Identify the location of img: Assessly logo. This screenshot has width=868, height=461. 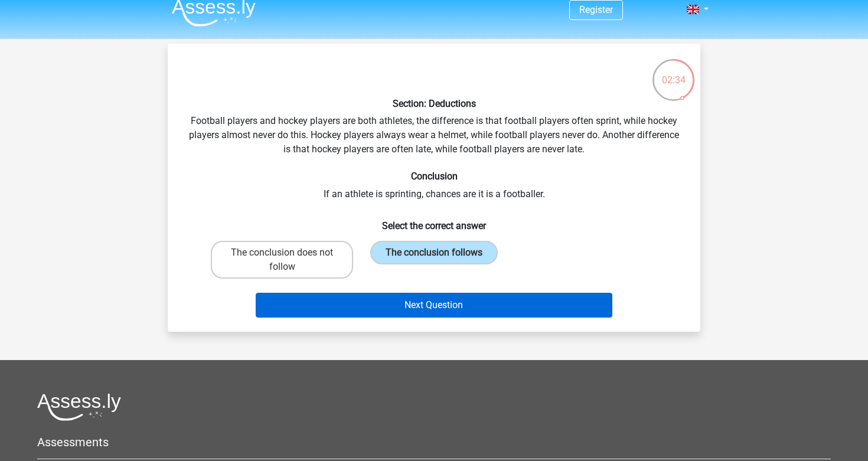
(79, 407).